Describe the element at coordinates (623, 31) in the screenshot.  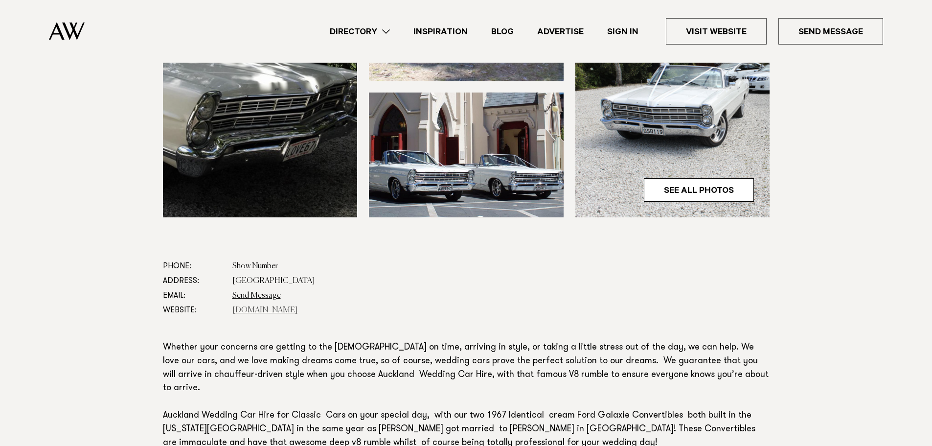
I see `a: Sign In` at that location.